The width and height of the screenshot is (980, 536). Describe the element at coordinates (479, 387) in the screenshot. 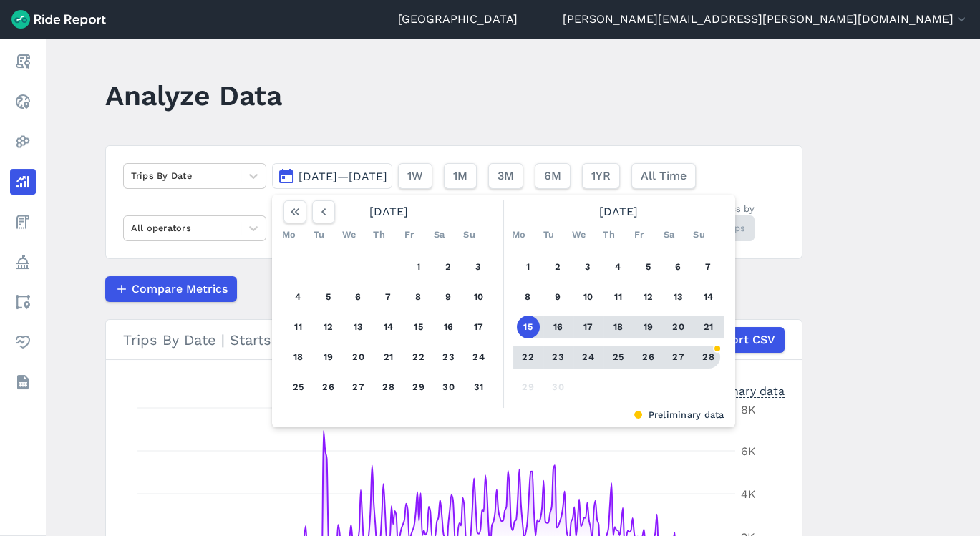

I see `button: 31` at that location.